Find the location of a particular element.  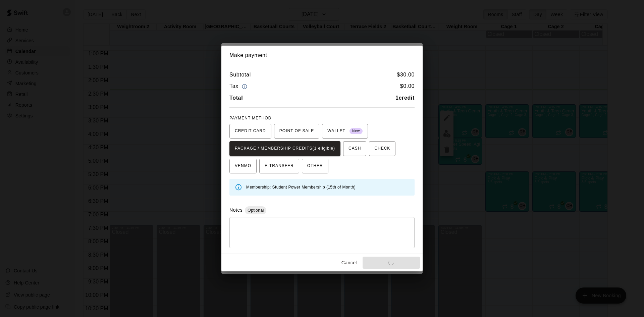

span: Membership: Student Power Membership (15th of Month) is located at coordinates (301, 187).